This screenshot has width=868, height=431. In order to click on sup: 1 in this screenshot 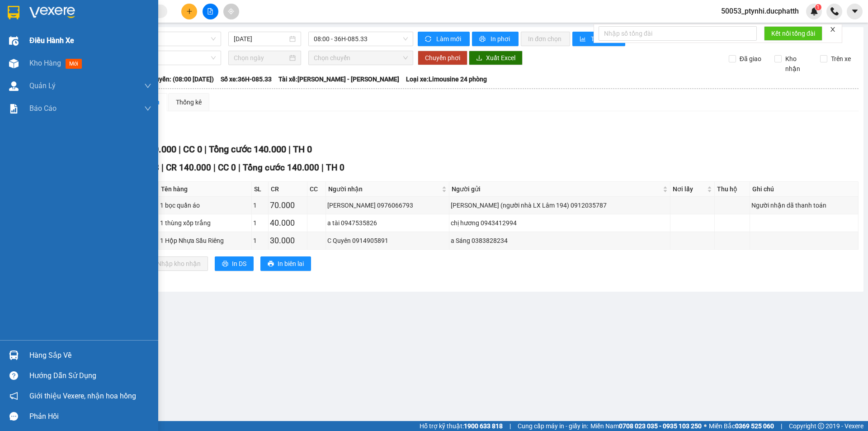, I will do `click(819, 7)`.